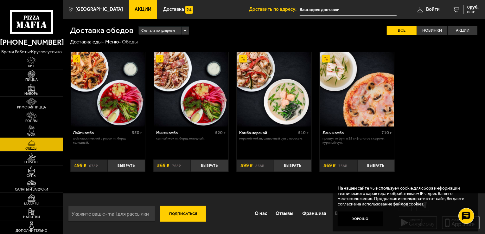 This screenshot has height=234, width=485. I want to click on a: АкционныйЛайт комбо, so click(108, 89).